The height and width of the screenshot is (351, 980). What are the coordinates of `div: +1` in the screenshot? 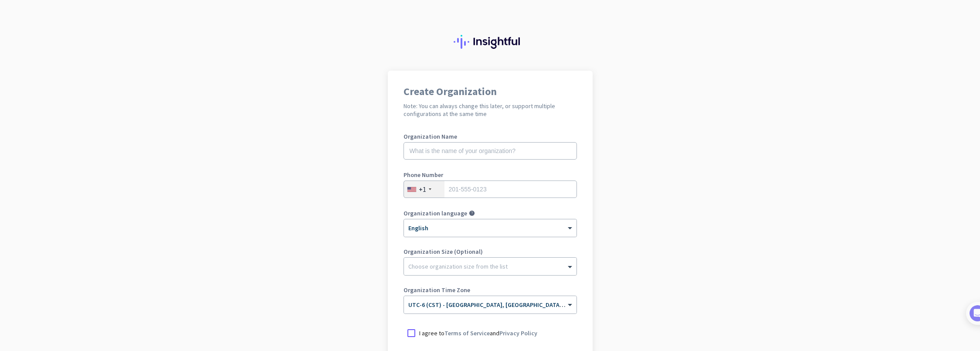 It's located at (422, 189).